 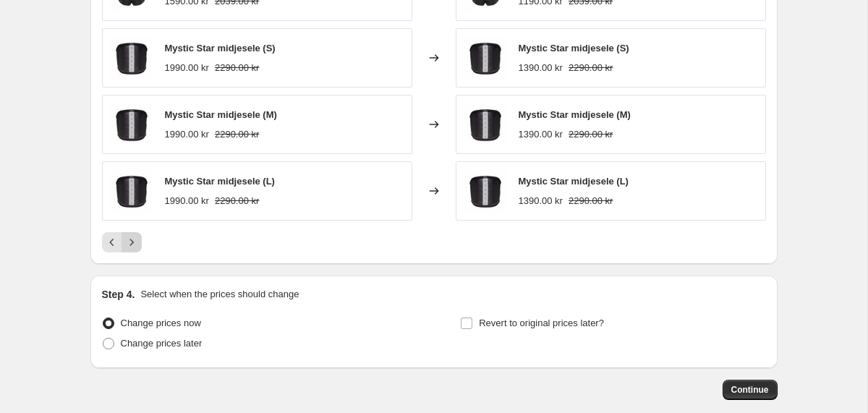 What do you see at coordinates (161, 323) in the screenshot?
I see `span: Change prices now` at bounding box center [161, 323].